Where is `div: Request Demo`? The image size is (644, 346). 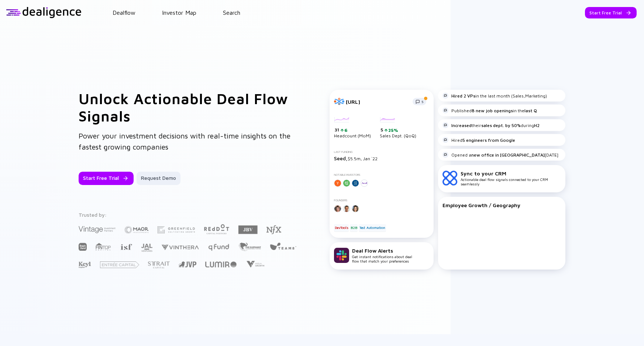 div: Request Demo is located at coordinates (158, 178).